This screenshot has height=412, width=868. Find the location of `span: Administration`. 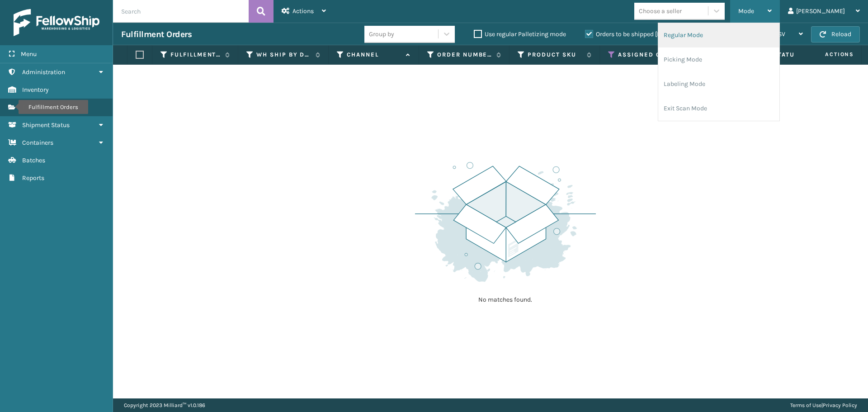

span: Administration is located at coordinates (44, 72).